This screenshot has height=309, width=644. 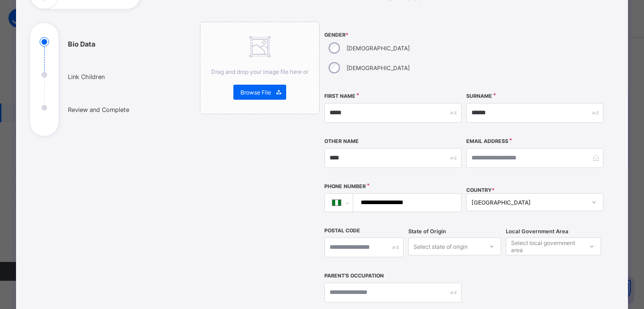 What do you see at coordinates (345, 187) in the screenshot?
I see `label: Phone Number` at bounding box center [345, 187].